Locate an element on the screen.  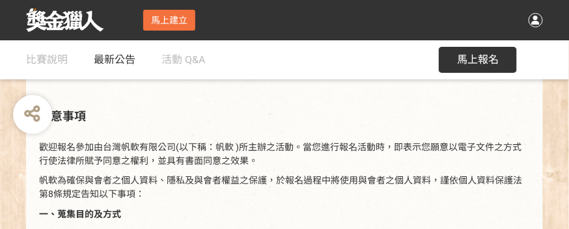
span: 最新公告 is located at coordinates (114, 59).